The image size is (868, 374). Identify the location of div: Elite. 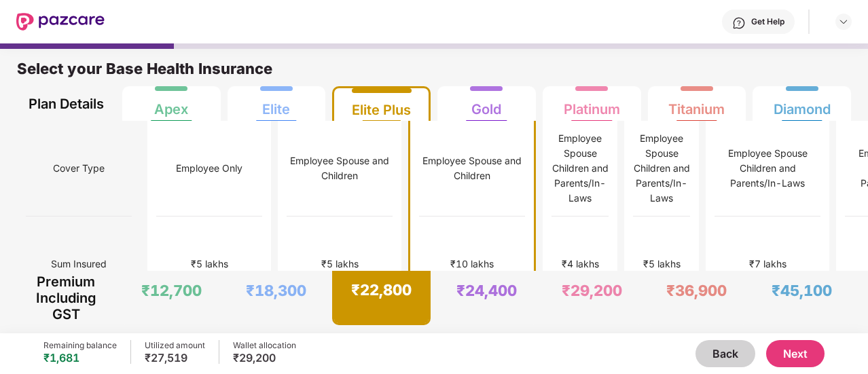
(276, 104).